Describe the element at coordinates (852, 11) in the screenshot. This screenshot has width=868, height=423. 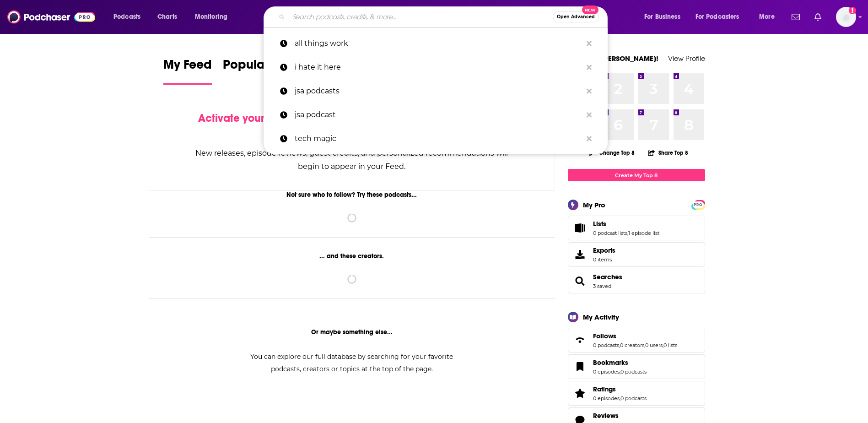
I see `svg: Add a profile image` at that location.